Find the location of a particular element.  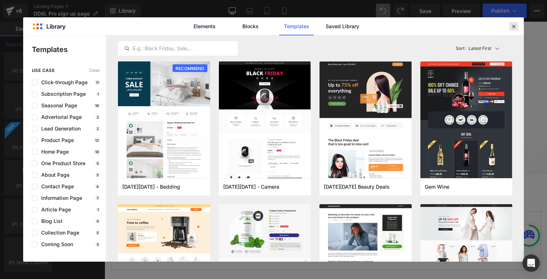

span: Blog List is located at coordinates (50, 222).